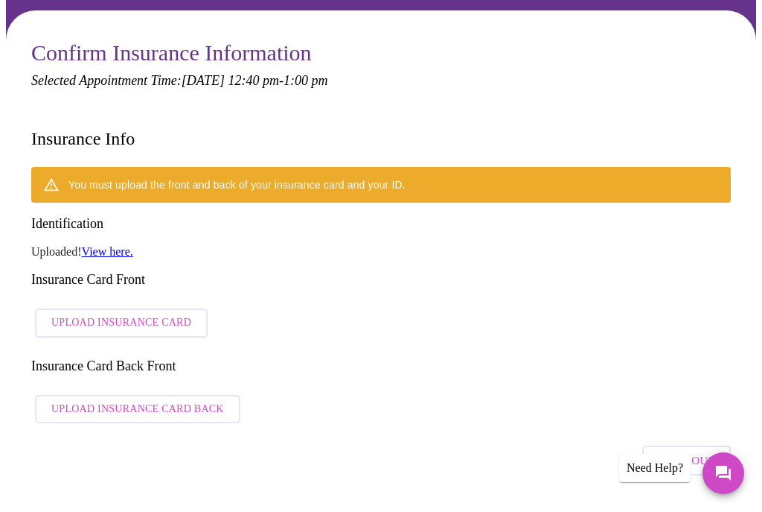 The width and height of the screenshot is (762, 512). I want to click on div: You must upload the front and back of your insurance card and your ID., so click(237, 185).